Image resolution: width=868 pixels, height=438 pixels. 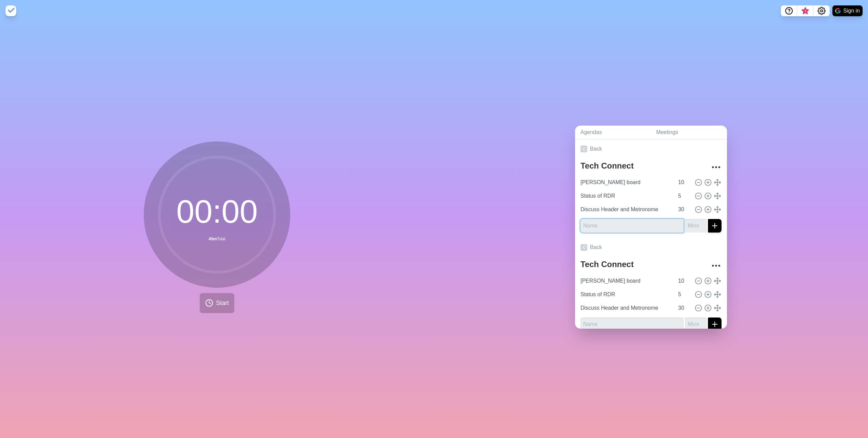 What do you see at coordinates (222, 303) in the screenshot?
I see `span: Start` at bounding box center [222, 303].